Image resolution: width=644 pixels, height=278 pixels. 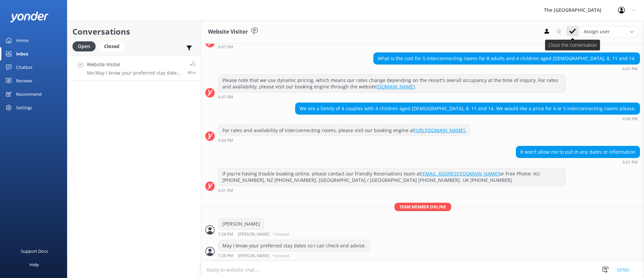 I want to click on div: Inbox, so click(x=22, y=54).